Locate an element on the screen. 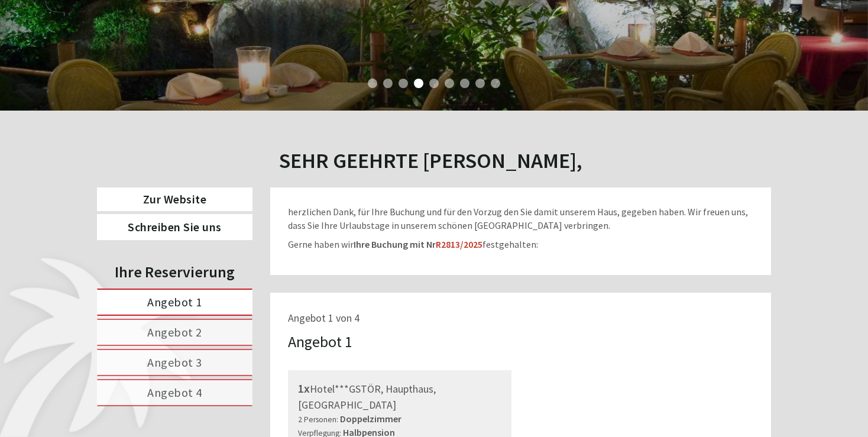 The height and width of the screenshot is (437, 868). span: Angebot 2 is located at coordinates (174, 332).